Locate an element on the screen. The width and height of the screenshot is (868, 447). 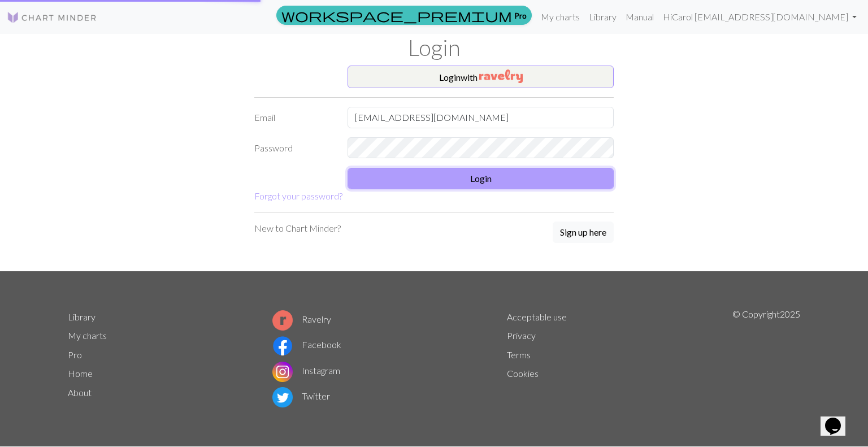
img: Twitter logo is located at coordinates (283, 397).